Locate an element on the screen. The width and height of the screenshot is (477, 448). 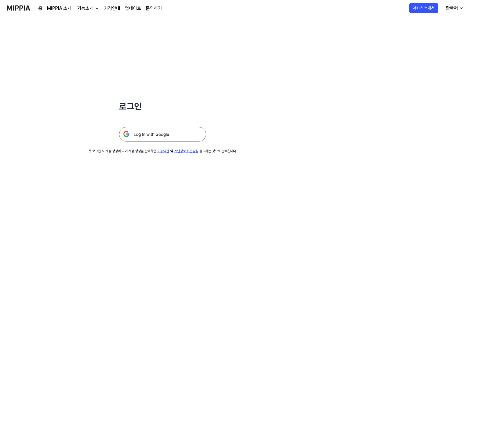
a: MIPPIA 소개 is located at coordinates (59, 8).